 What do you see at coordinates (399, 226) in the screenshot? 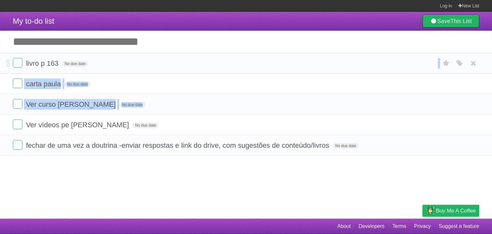
I see `a: Terms` at bounding box center [399, 226].